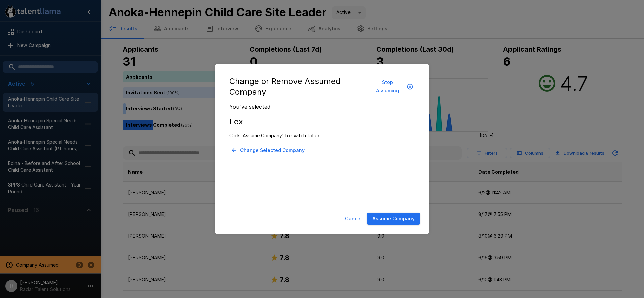 The height and width of the screenshot is (298, 644). I want to click on p: Click 'Assume Company' to switch to Lex, so click(322, 136).